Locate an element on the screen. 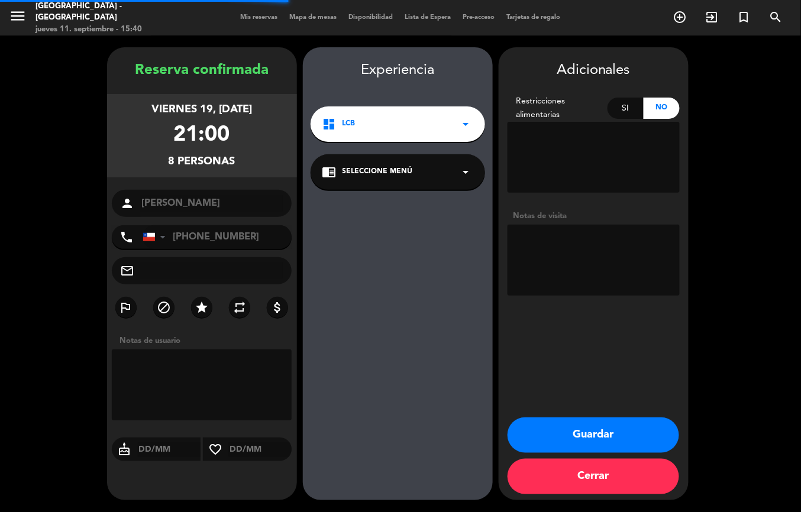  span: LCB is located at coordinates (349, 124).